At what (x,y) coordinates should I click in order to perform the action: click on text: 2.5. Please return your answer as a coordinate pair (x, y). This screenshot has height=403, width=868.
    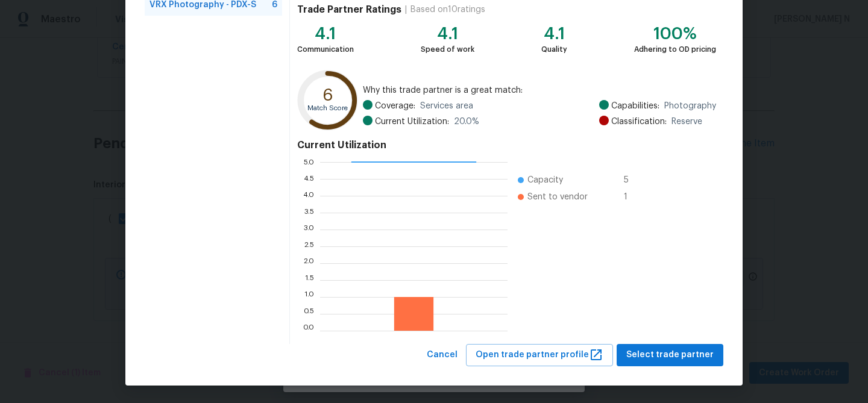
    Looking at the image, I should click on (309, 246).